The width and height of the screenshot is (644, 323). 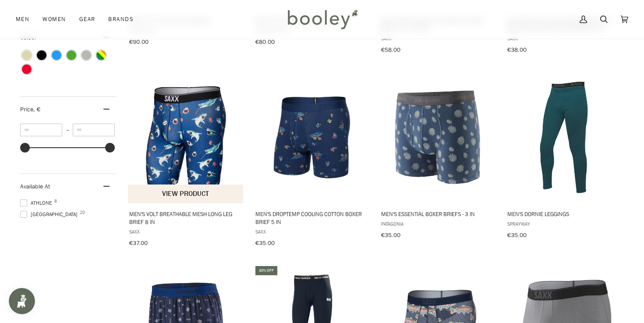 What do you see at coordinates (54, 19) in the screenshot?
I see `span: Women` at bounding box center [54, 19].